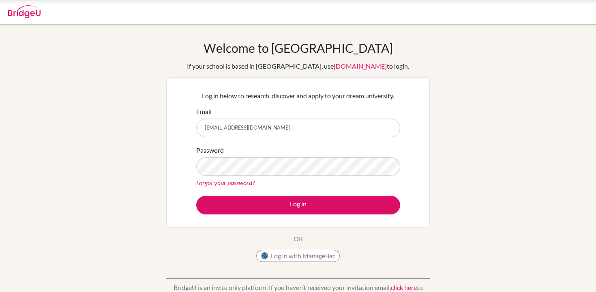 The height and width of the screenshot is (292, 596). I want to click on button: Log in, so click(298, 205).